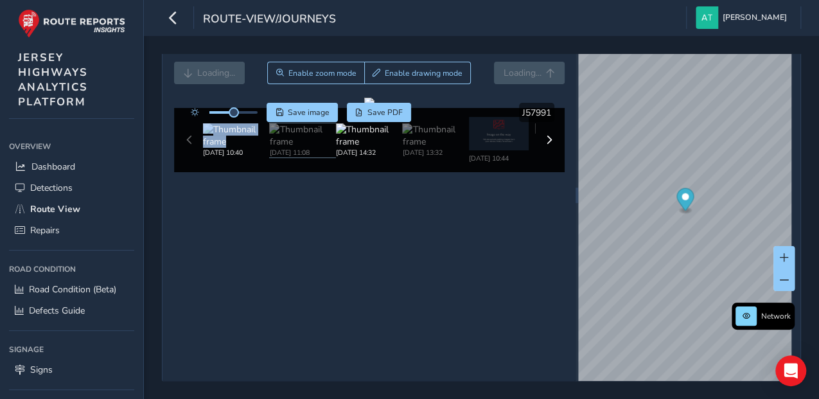 The height and width of the screenshot is (399, 819). I want to click on span: Enable drawing mode, so click(423, 73).